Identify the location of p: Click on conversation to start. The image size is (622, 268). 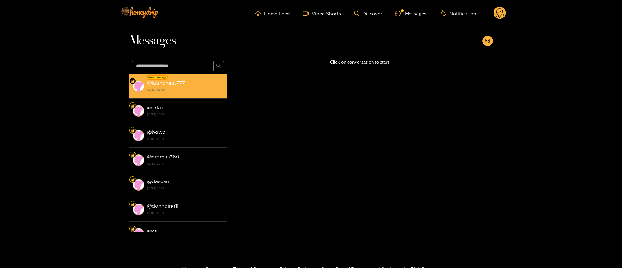
(360, 62).